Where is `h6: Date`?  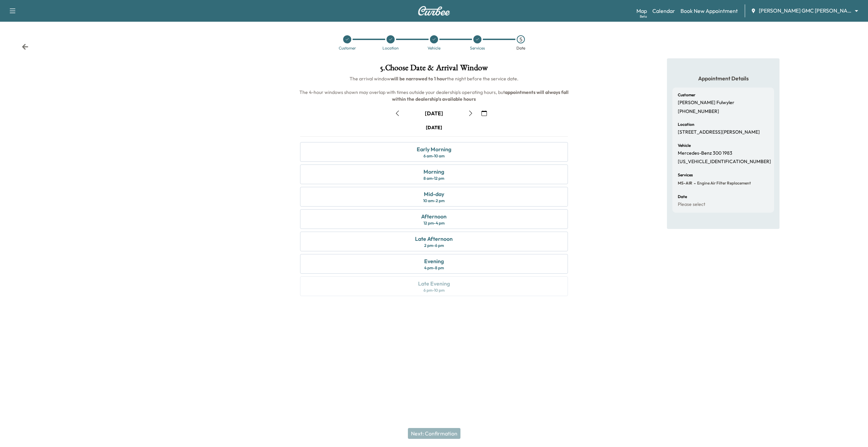
h6: Date is located at coordinates (682, 197).